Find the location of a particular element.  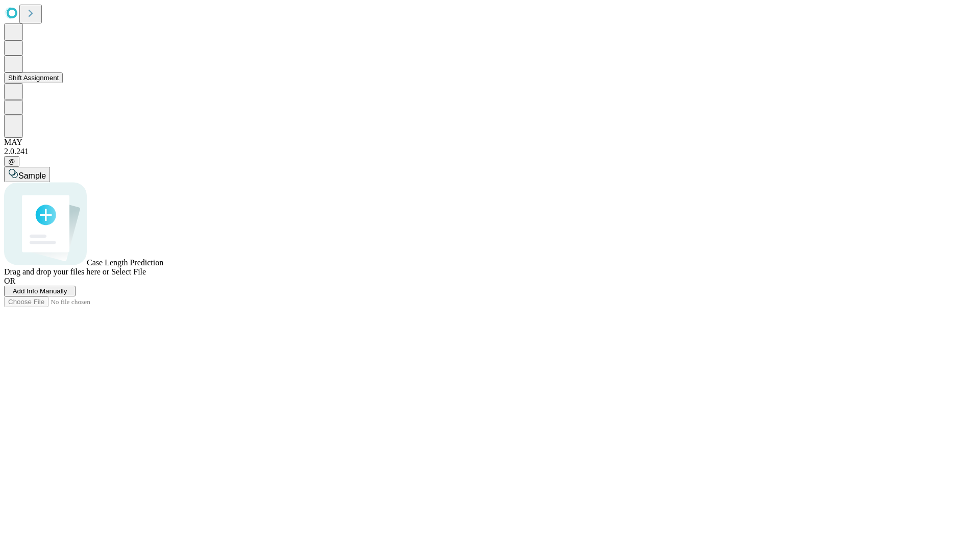

span: Drag and drop your files here or is located at coordinates (57, 272).